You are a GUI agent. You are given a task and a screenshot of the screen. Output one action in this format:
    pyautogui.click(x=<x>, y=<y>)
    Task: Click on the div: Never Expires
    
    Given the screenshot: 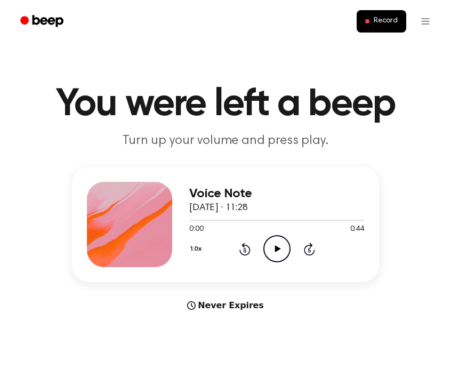 What is the action you would take?
    pyautogui.click(x=226, y=306)
    